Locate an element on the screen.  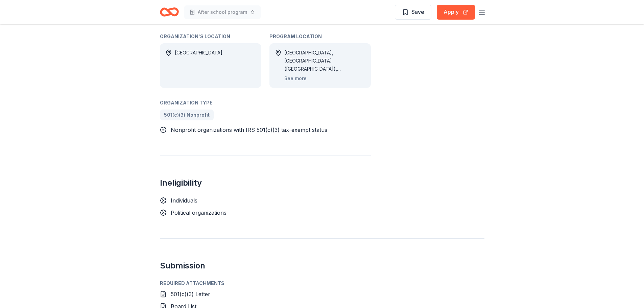
div: Required Attachments is located at coordinates (322, 284).